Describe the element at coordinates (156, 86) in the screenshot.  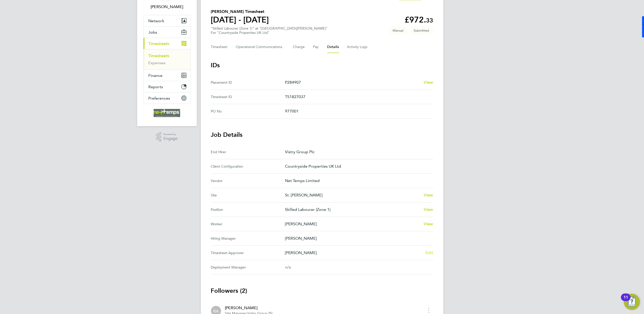
I see `span: Reports` at that location.